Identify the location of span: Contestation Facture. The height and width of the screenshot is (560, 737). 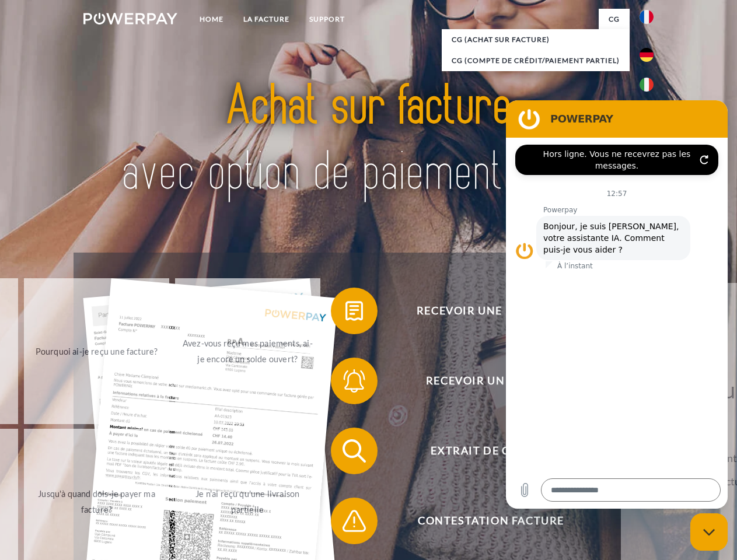
(491, 521).